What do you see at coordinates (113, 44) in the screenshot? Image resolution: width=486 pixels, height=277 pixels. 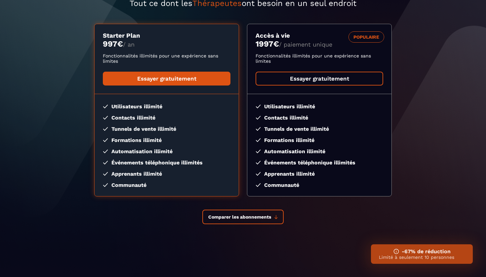 I see `money: 997` at bounding box center [113, 44].